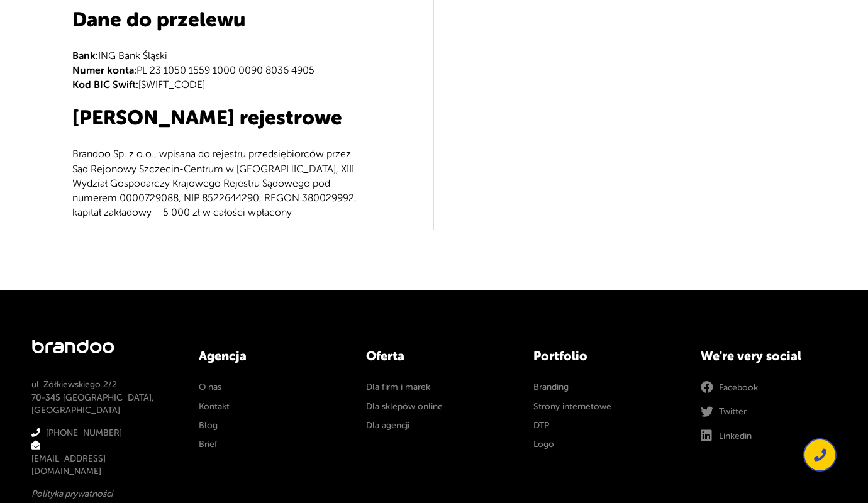 The image size is (868, 503). I want to click on a: Dla firm i marek, so click(399, 387).